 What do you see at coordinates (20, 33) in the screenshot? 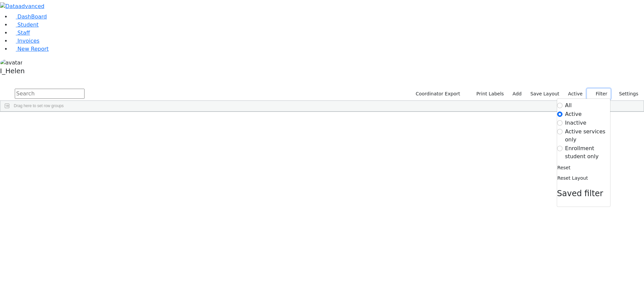
I see `a: Staff` at bounding box center [20, 33].